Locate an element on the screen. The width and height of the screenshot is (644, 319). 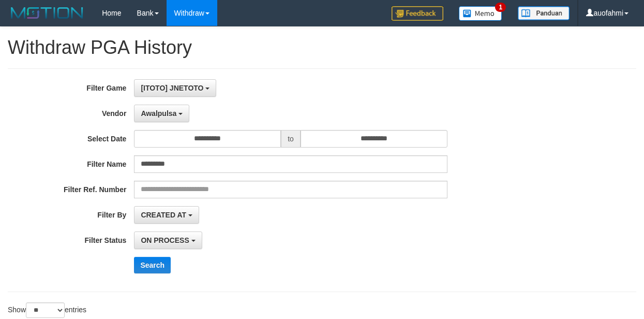
button: Search is located at coordinates (152, 265).